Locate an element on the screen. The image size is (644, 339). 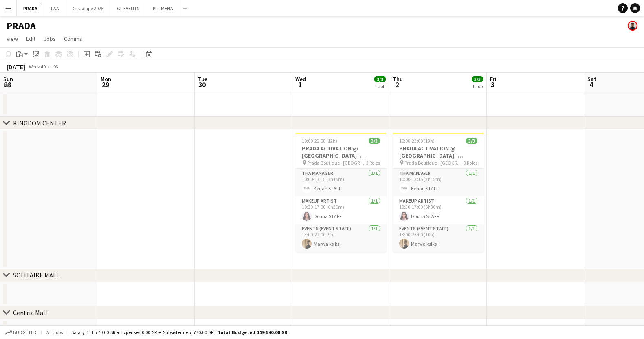
span: Budgeted is located at coordinates (25, 333).